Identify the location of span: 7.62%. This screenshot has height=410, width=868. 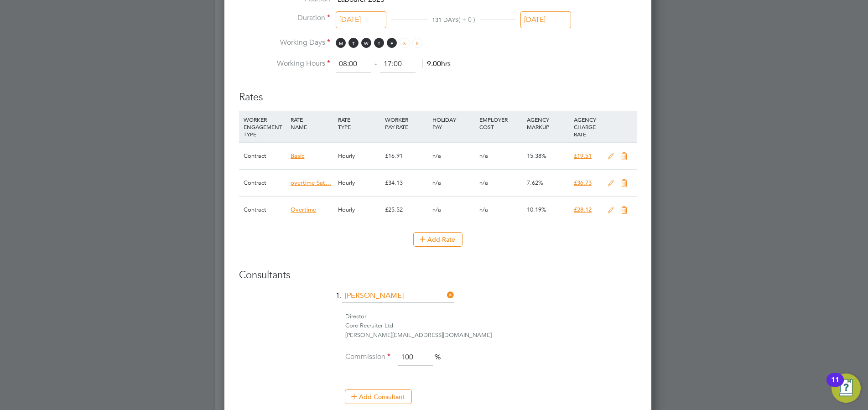
(535, 182).